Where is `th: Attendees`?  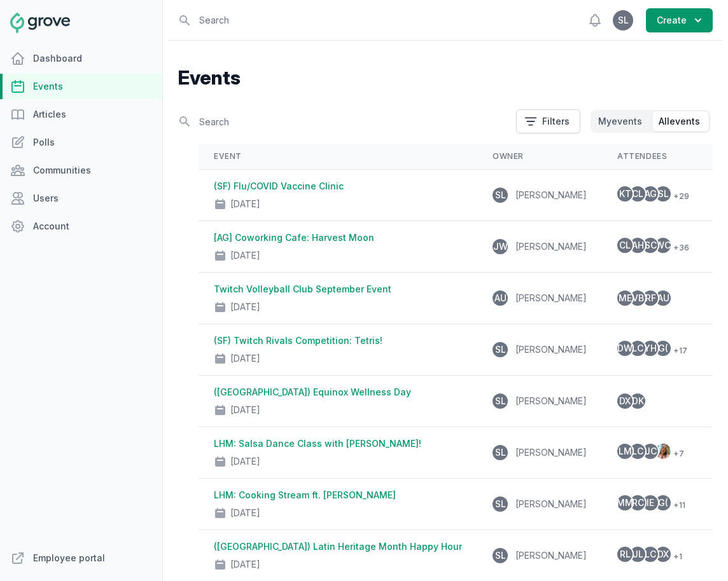 th: Attendees is located at coordinates (652, 156).